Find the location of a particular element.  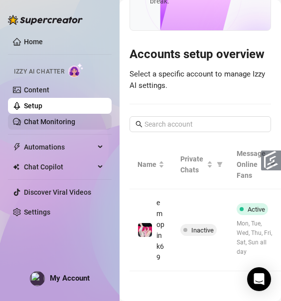

span: Message Online Fans is located at coordinates (251, 165).